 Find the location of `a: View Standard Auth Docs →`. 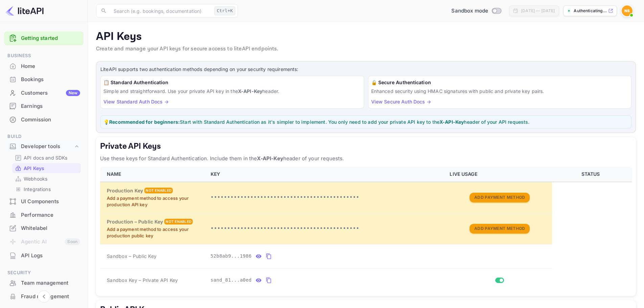

a: View Standard Auth Docs → is located at coordinates (136, 101).